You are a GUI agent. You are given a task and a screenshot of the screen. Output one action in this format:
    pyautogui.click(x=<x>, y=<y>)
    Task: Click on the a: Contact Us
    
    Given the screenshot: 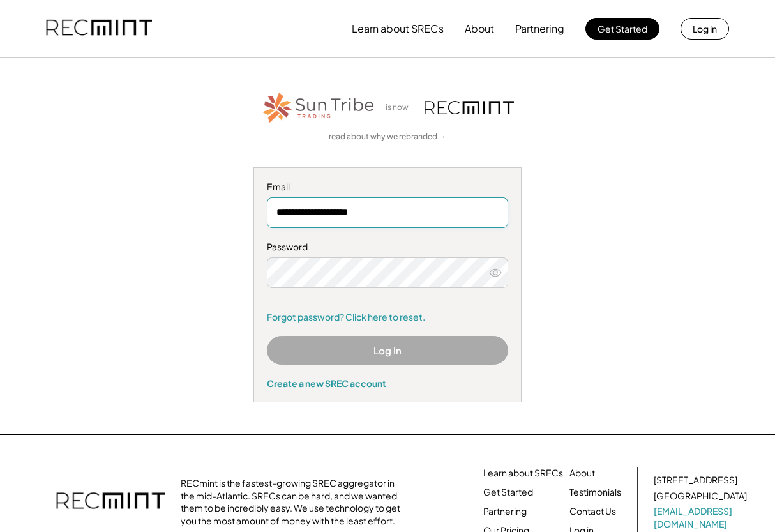 What is the action you would take?
    pyautogui.click(x=592, y=511)
    